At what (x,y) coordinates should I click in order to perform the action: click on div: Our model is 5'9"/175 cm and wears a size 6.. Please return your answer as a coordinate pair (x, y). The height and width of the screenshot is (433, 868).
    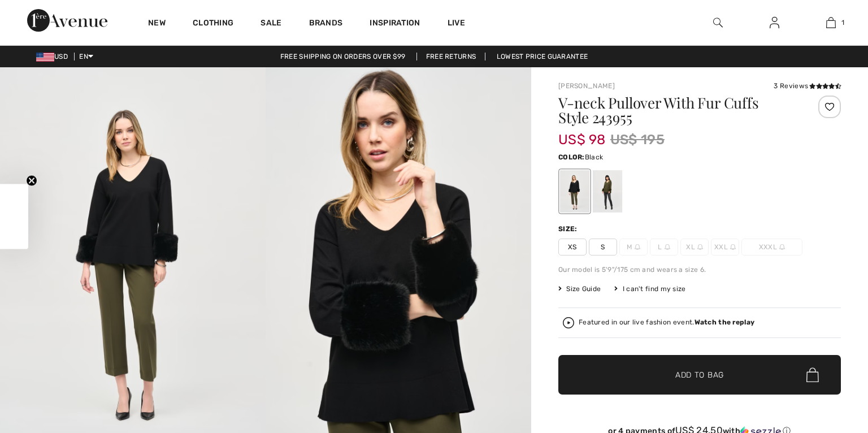
    Looking at the image, I should click on (699, 270).